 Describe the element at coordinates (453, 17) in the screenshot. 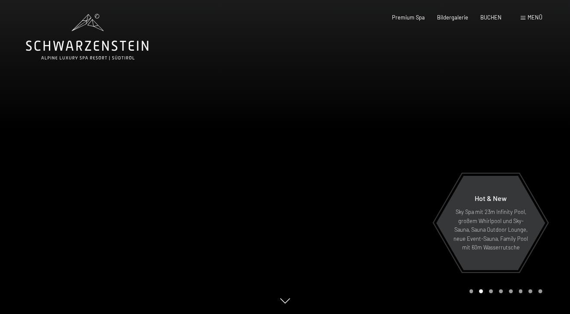

I see `a: Bildergalerie` at that location.